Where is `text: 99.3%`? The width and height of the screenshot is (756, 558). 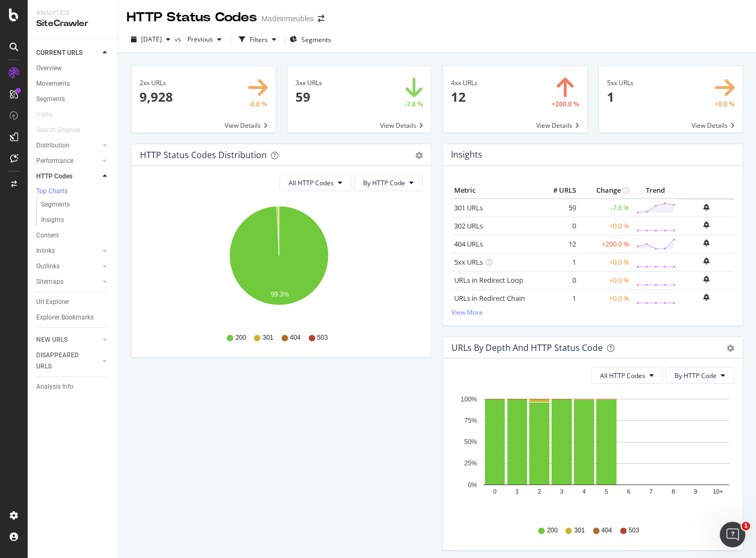 text: 99.3% is located at coordinates (280, 295).